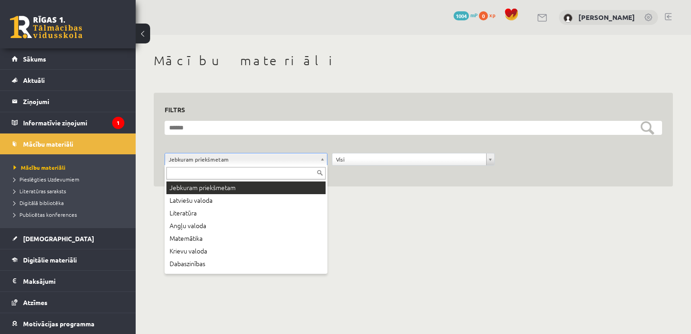 The width and height of the screenshot is (691, 334). Describe the element at coordinates (246, 226) in the screenshot. I see `div: Angļu valoda` at that location.